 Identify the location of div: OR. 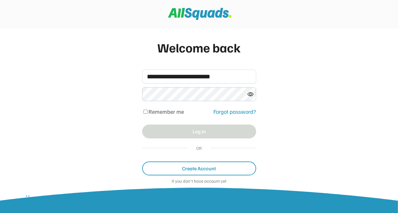
(199, 148).